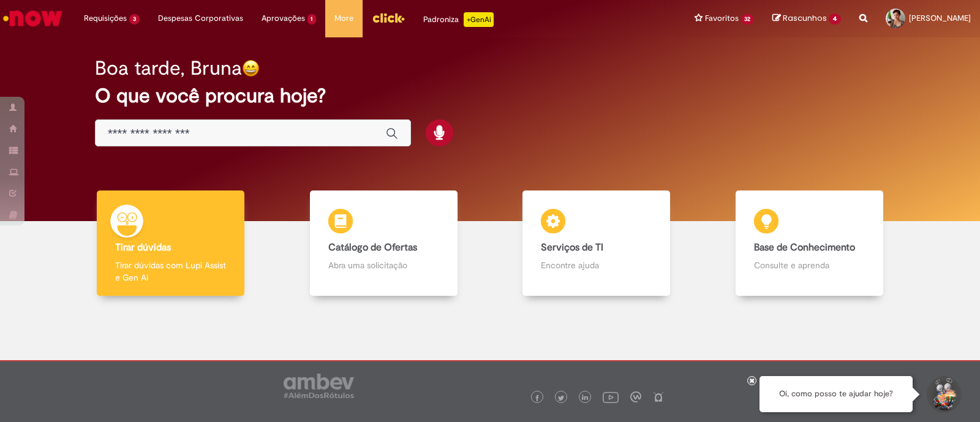 This screenshot has height=422, width=980. Describe the element at coordinates (479, 20) in the screenshot. I see `p: +GenAi` at that location.